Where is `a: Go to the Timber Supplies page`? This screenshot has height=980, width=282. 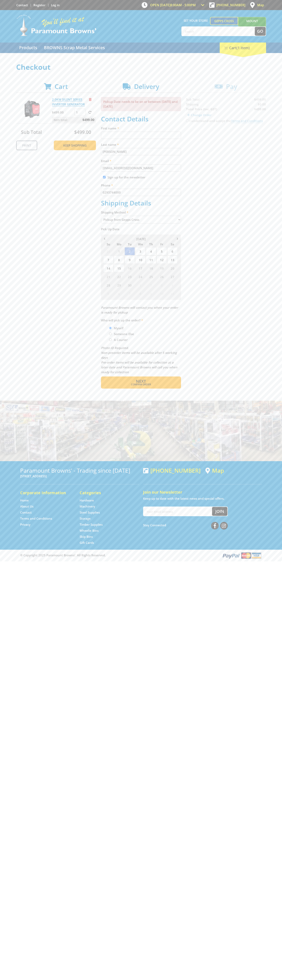 a: Go to the Timber Supplies page is located at coordinates (91, 525).